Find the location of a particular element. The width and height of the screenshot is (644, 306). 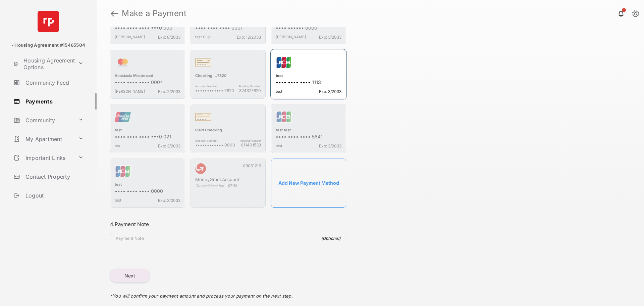

div: test test is located at coordinates (309, 130).